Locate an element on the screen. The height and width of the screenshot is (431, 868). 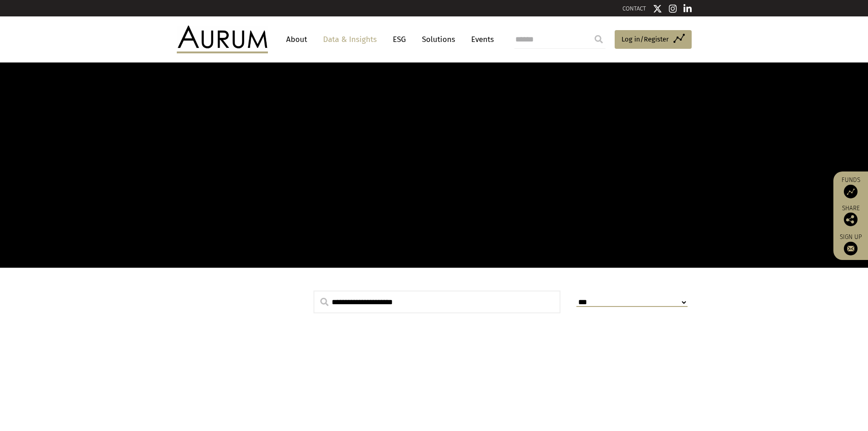
a: Funds is located at coordinates (851, 187).